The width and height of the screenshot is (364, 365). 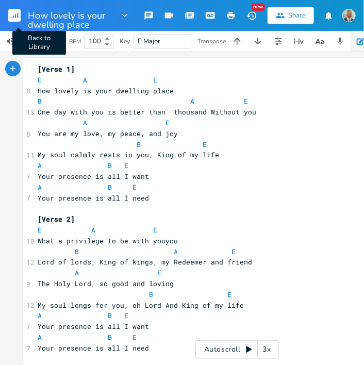 I want to click on div: New, so click(x=258, y=7).